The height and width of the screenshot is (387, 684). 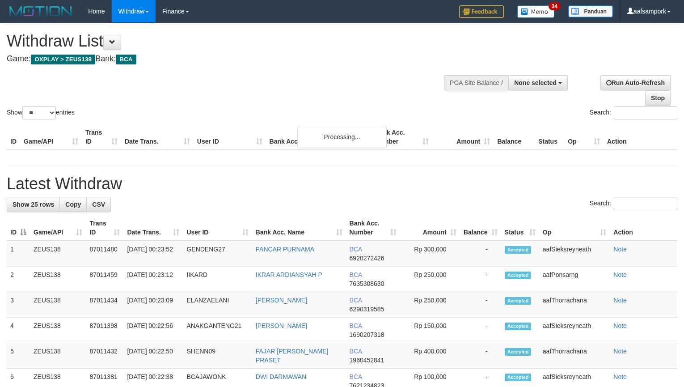 I want to click on td: GENDENG27, so click(x=217, y=253).